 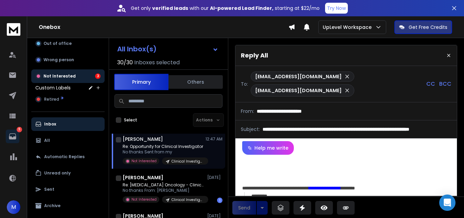 What do you see at coordinates (14, 207) in the screenshot?
I see `span: M` at bounding box center [14, 207].